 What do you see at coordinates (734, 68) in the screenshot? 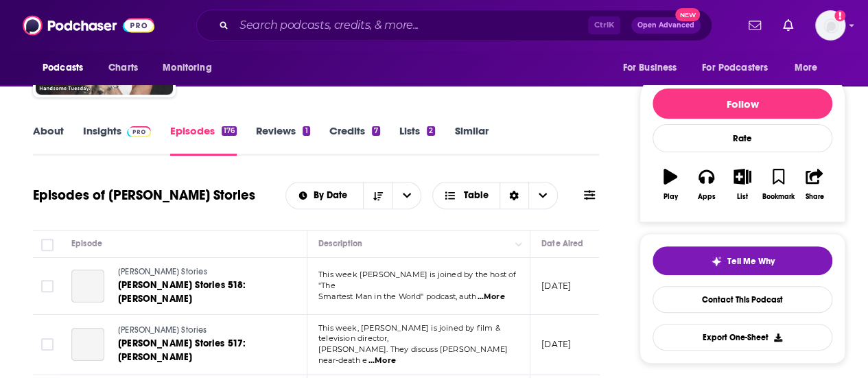
I see `span: For Podcasters` at bounding box center [734, 68].